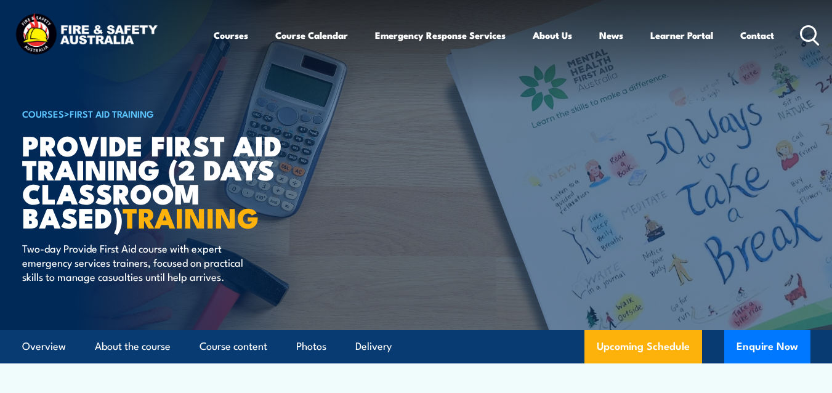 Image resolution: width=832 pixels, height=393 pixels. Describe the element at coordinates (132, 346) in the screenshot. I see `a: About the course` at that location.